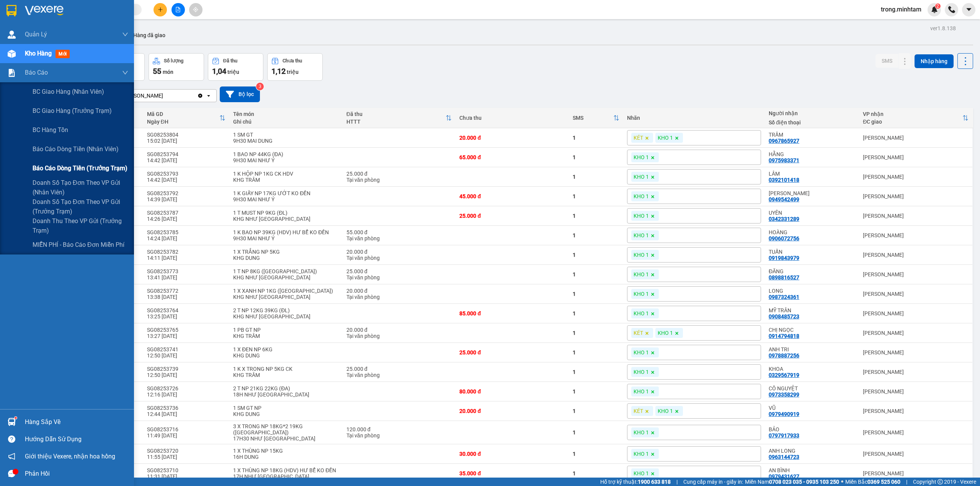  What do you see at coordinates (286, 154) in the screenshot?
I see `div: 1 BAO NP 44KG (ĐA)` at bounding box center [286, 154].